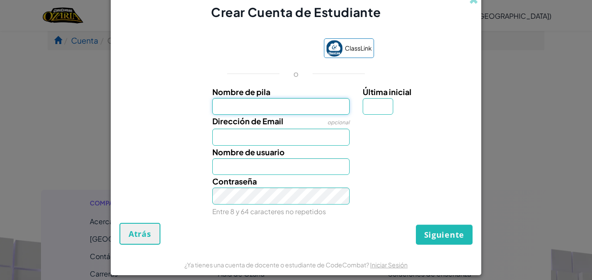 This screenshot has height=280, width=592. What do you see at coordinates (338, 122) in the screenshot?
I see `span: opcional` at bounding box center [338, 122].